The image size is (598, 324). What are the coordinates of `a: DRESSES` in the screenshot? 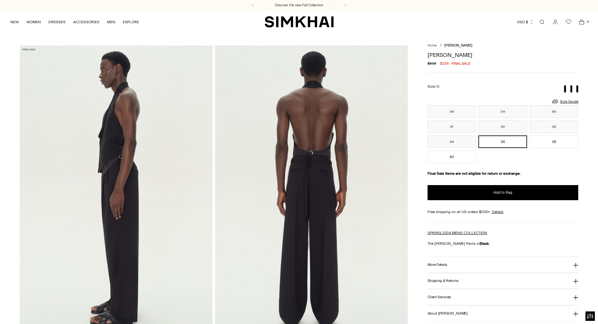 It's located at (57, 22).